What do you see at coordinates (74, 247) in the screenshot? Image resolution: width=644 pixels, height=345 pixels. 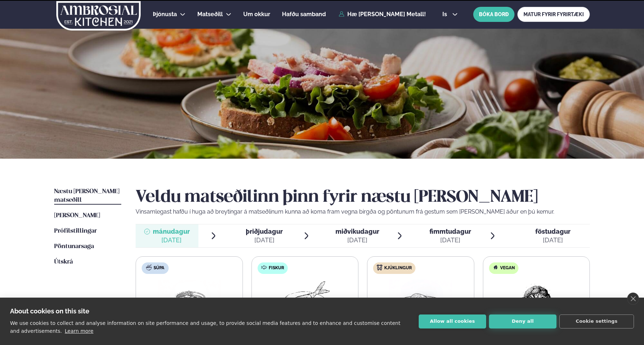 I see `a: Pöntunarsaga` at bounding box center [74, 247].